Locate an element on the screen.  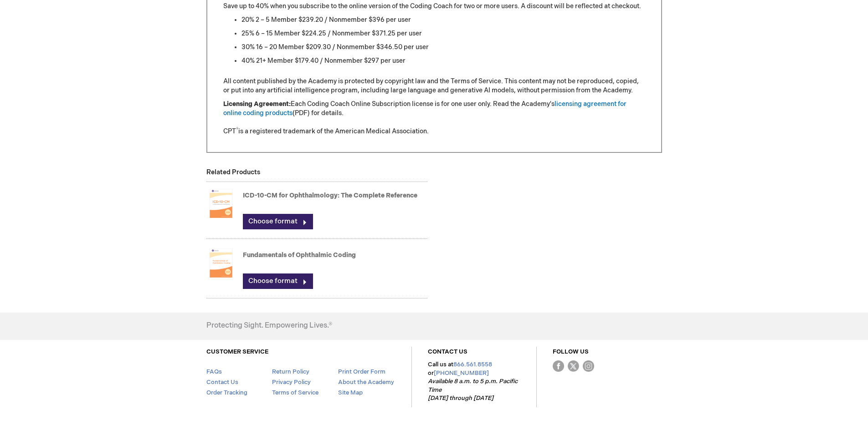
li: 25% 6 – 15 Member $224.25 / Nonmember $371.25 per user is located at coordinates (443, 34).